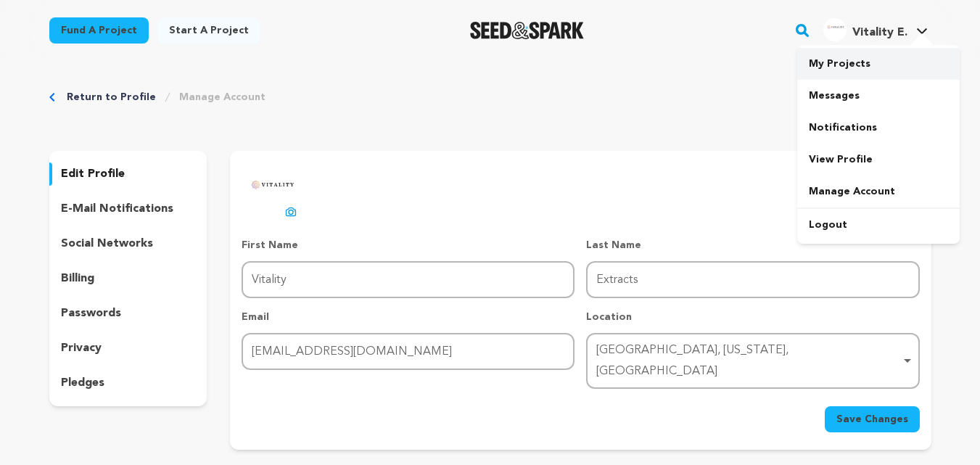 This screenshot has width=980, height=465. What do you see at coordinates (82, 383) in the screenshot?
I see `p: pledges` at bounding box center [82, 383].